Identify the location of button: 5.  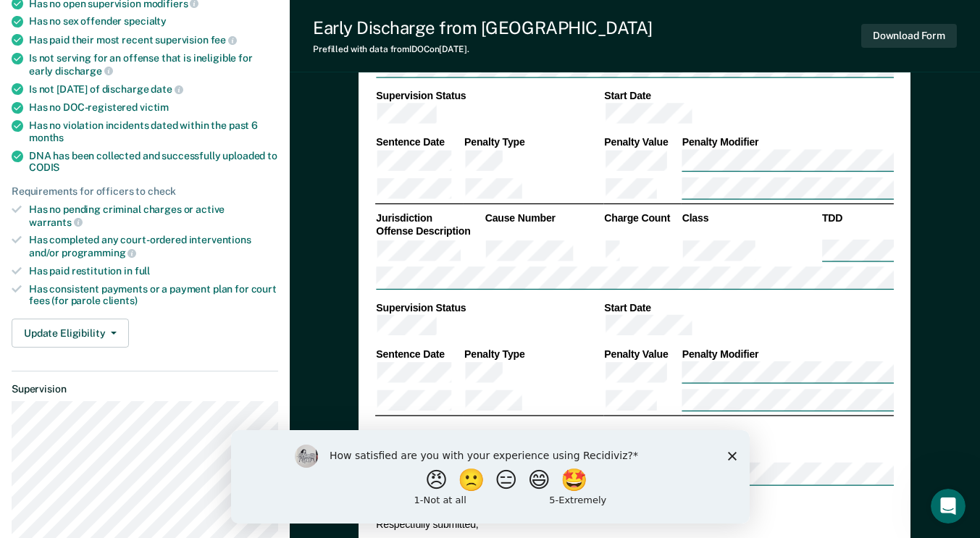
(344, 50).